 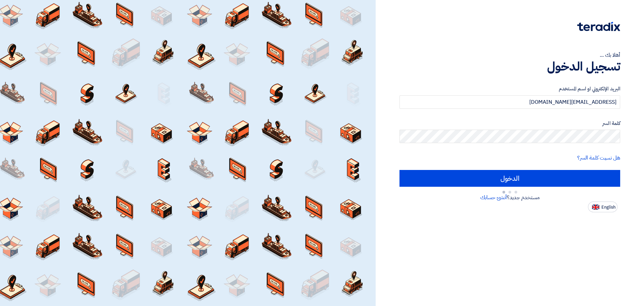 I want to click on a: أنشئ حسابك, so click(x=493, y=197).